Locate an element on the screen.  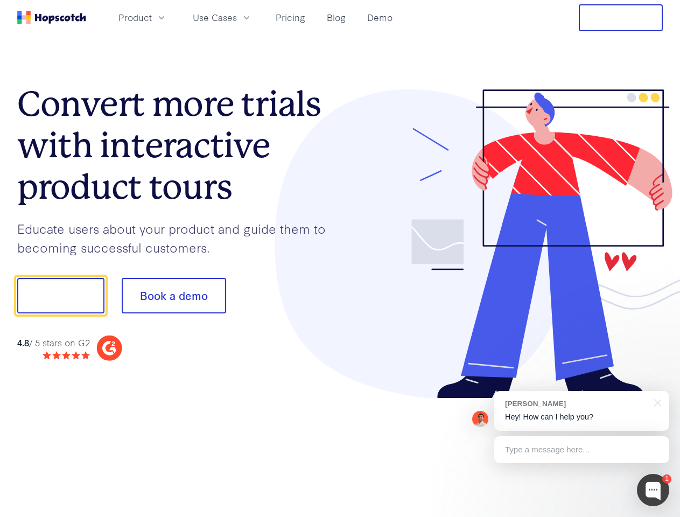
h1: Convert more trials with interactive product tours is located at coordinates (179, 145).